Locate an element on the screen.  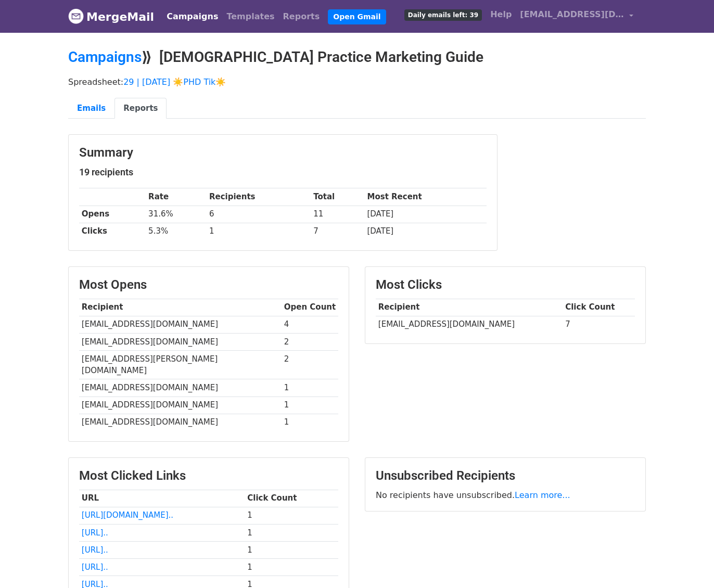
th: Opens is located at coordinates (113, 214).